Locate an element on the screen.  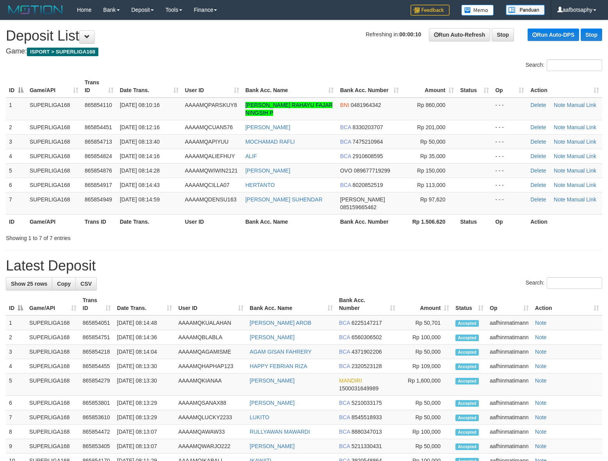
th: Bank Acc. Number: activate to sort column ascending is located at coordinates (369, 86).